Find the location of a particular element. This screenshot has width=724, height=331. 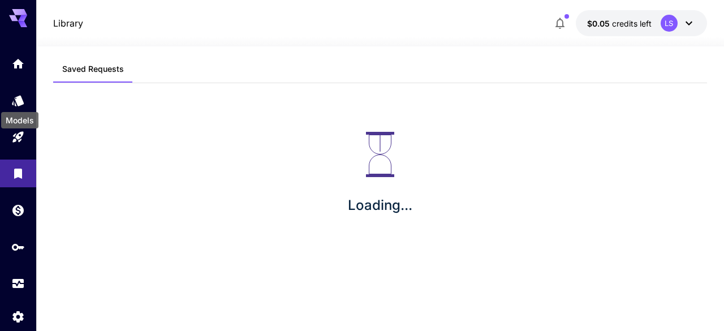

div: API Keys is located at coordinates (18, 247).